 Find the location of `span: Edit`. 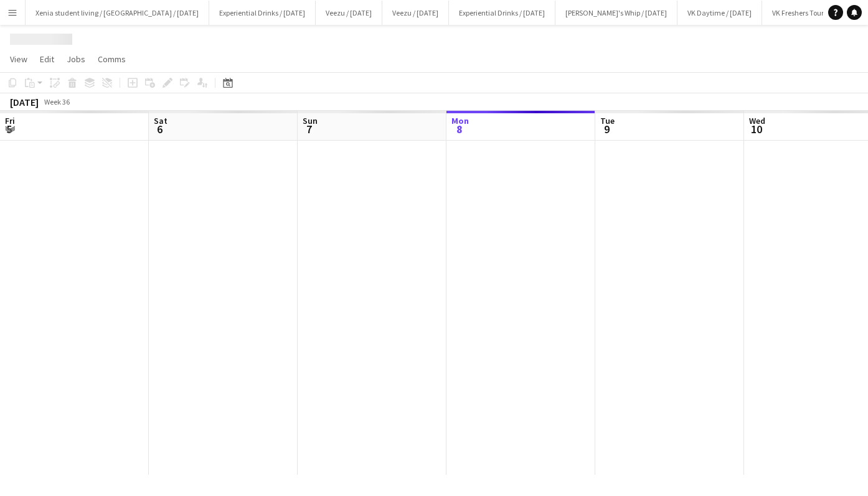

span: Edit is located at coordinates (47, 59).